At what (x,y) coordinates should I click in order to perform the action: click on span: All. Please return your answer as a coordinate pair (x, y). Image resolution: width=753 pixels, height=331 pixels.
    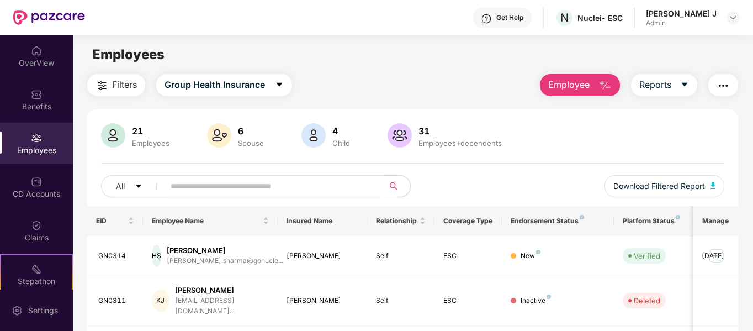
    Looking at the image, I should click on (120, 186).